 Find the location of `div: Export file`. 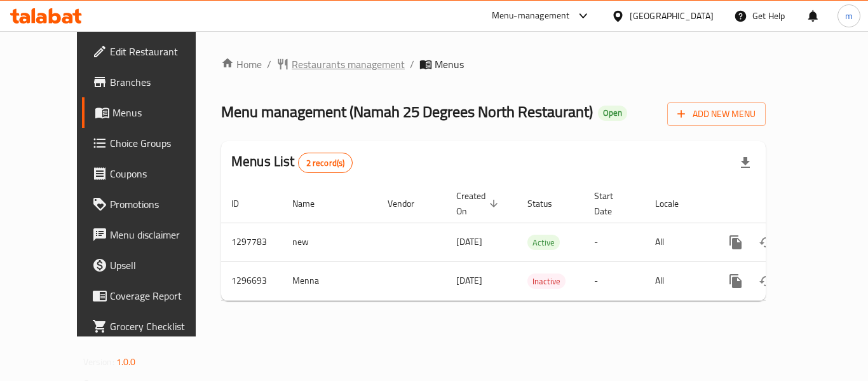

div: Export file is located at coordinates (745, 163).